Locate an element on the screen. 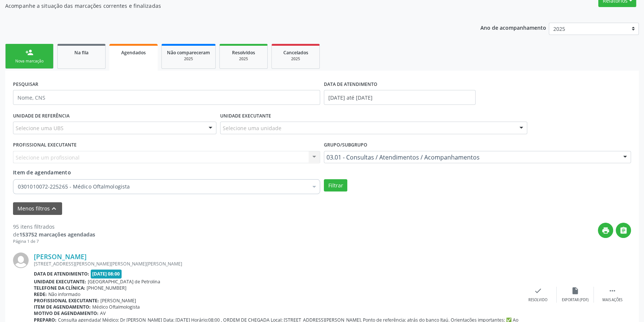 This screenshot has width=644, height=322. span: AV is located at coordinates (103, 313).